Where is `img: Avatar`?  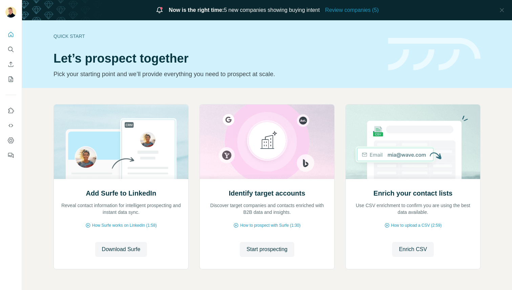 img: Avatar is located at coordinates (11, 12).